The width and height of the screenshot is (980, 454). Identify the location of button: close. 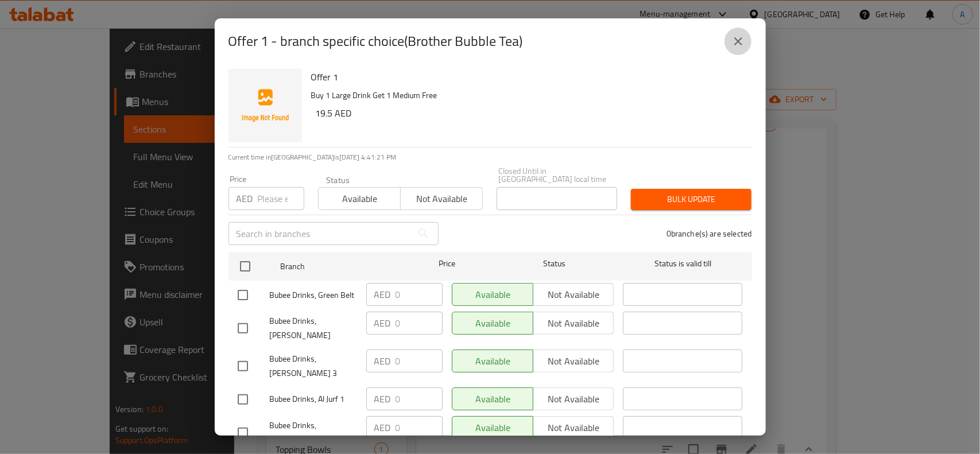
(738, 42).